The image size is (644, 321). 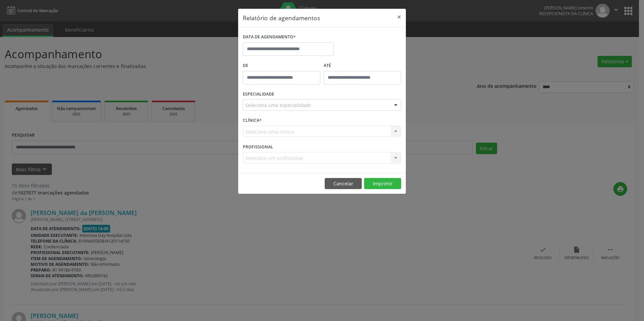 What do you see at coordinates (282, 66) in the screenshot?
I see `label: De` at bounding box center [282, 66].